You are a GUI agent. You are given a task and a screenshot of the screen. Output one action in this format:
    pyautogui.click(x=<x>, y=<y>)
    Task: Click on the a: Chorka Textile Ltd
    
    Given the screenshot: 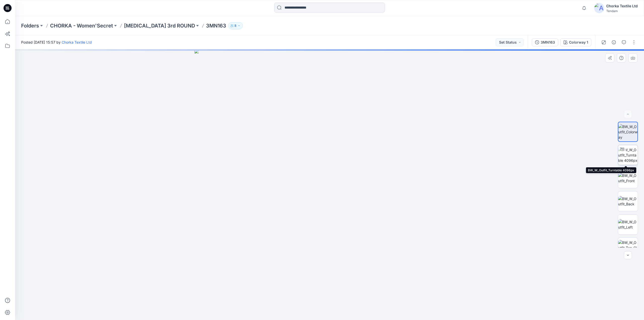 What is the action you would take?
    pyautogui.click(x=77, y=42)
    